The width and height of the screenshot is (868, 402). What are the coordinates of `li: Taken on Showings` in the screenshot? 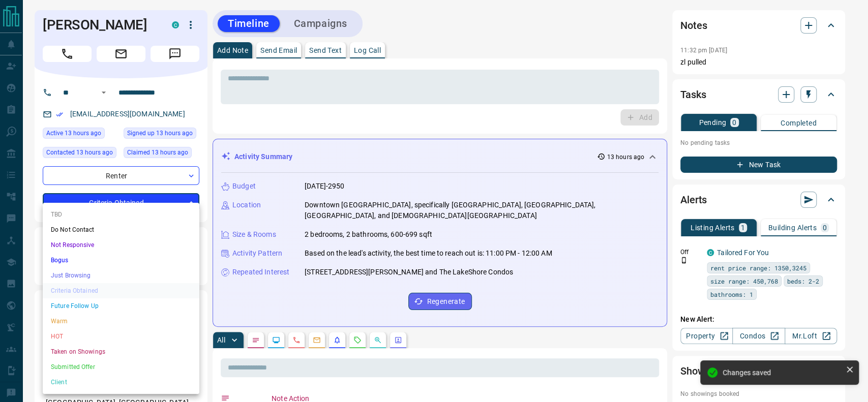 It's located at (121, 352).